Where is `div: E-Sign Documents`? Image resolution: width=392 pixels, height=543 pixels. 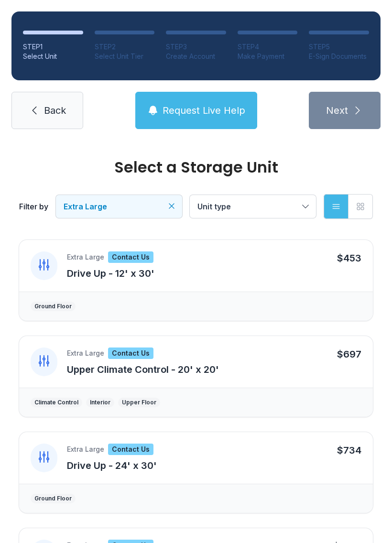
div: E-Sign Documents is located at coordinates (339, 56).